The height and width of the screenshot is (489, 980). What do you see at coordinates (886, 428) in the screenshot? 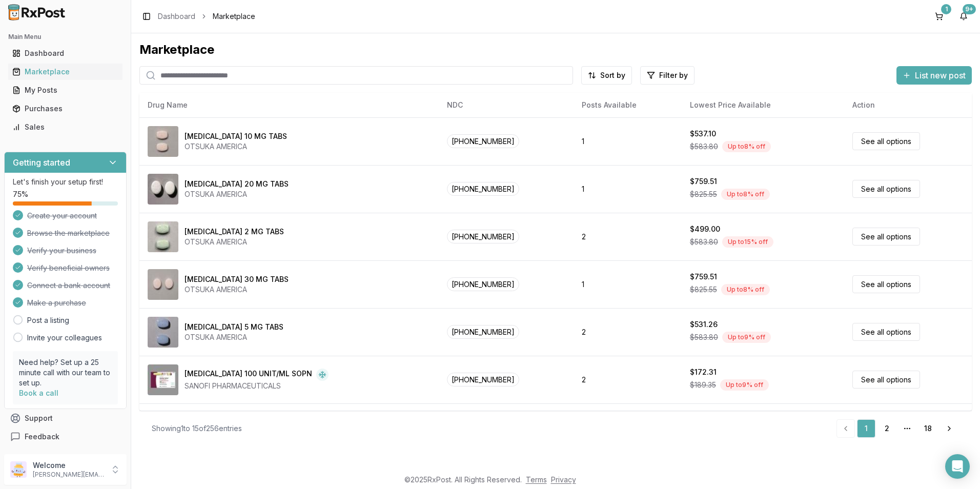
I see `a: 2` at bounding box center [886, 428].